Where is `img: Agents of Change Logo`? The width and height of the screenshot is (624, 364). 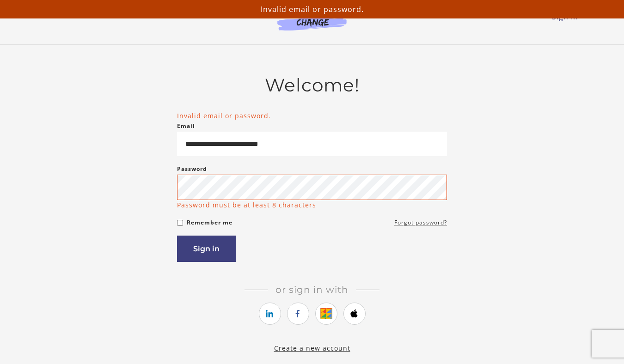 img: Agents of Change Logo is located at coordinates (312, 20).